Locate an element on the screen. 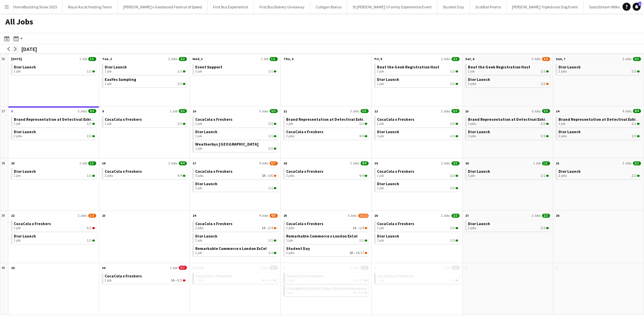 The width and height of the screenshot is (644, 317). span: 19 is located at coordinates (376, 163).